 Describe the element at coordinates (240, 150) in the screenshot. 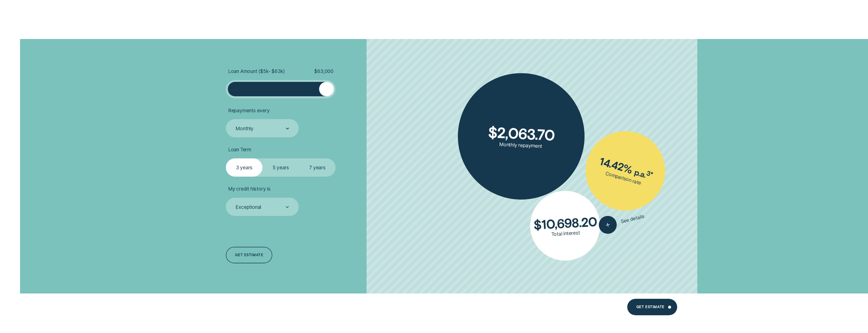

I see `span: Loan Term` at that location.